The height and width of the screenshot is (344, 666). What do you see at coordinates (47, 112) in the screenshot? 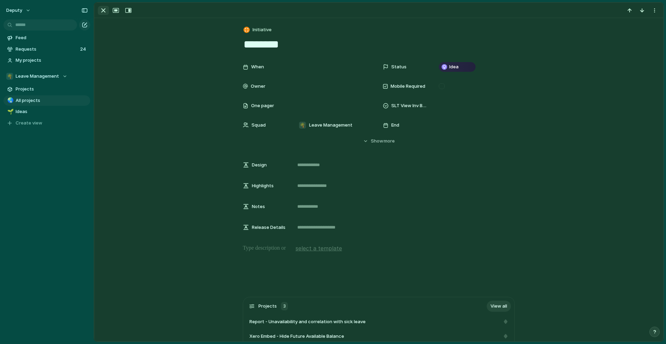
I see `div: 🌱Ideas` at bounding box center [47, 112].